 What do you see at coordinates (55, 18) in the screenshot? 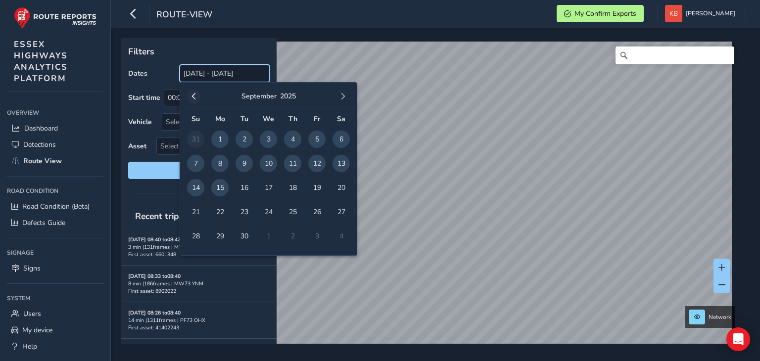
I see `img: rr logo` at bounding box center [55, 18].